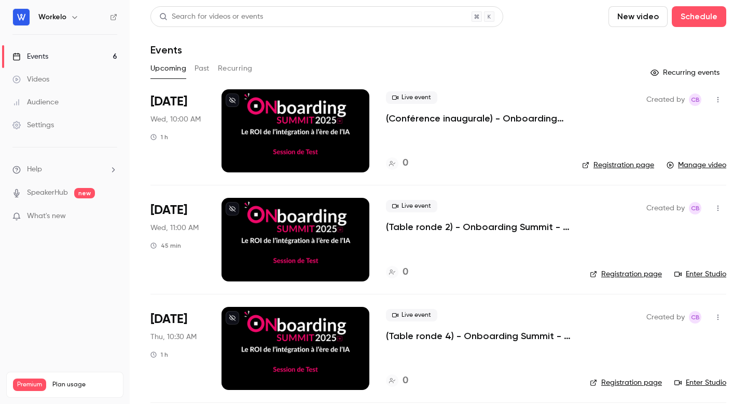 This screenshot has height=404, width=747. Describe the element at coordinates (33, 125) in the screenshot. I see `div: Settings` at that location.